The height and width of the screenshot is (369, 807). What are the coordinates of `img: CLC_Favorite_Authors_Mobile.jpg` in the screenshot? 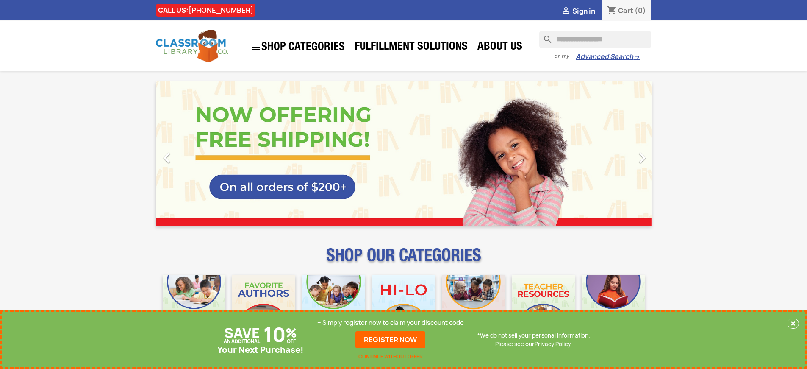 It's located at (264, 306).